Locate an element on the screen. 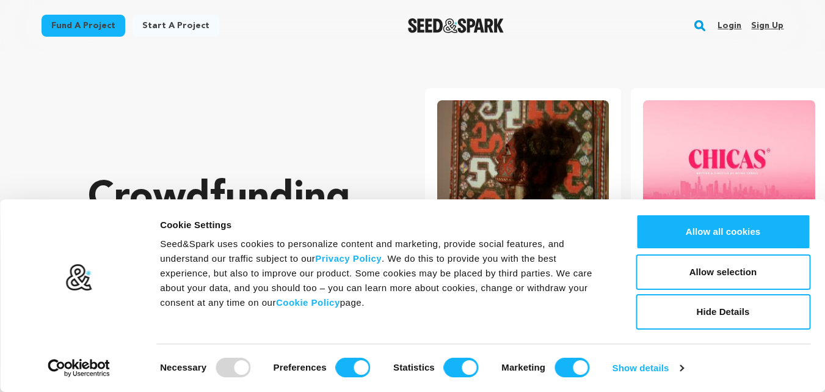  img: CHICAS Pilot image is located at coordinates (729, 159).